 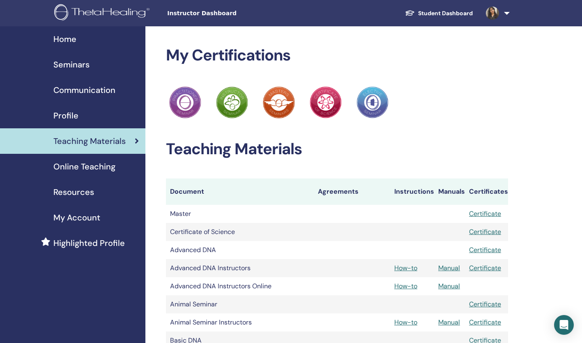 What do you see at coordinates (84, 166) in the screenshot?
I see `span: Online Teaching` at bounding box center [84, 166].